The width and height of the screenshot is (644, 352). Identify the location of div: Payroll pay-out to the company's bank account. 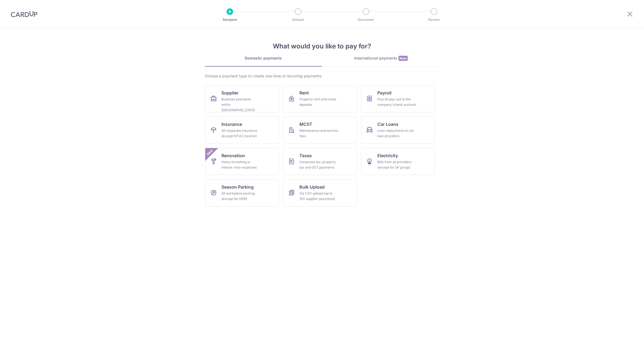
(397, 102).